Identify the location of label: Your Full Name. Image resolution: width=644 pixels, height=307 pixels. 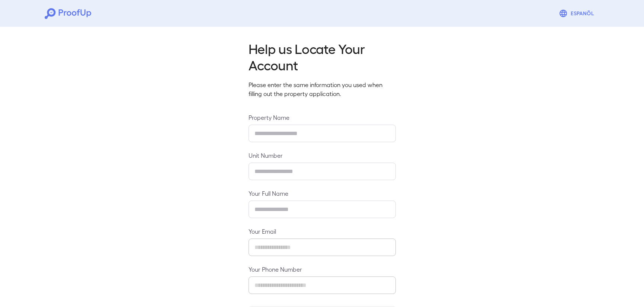
(322, 193).